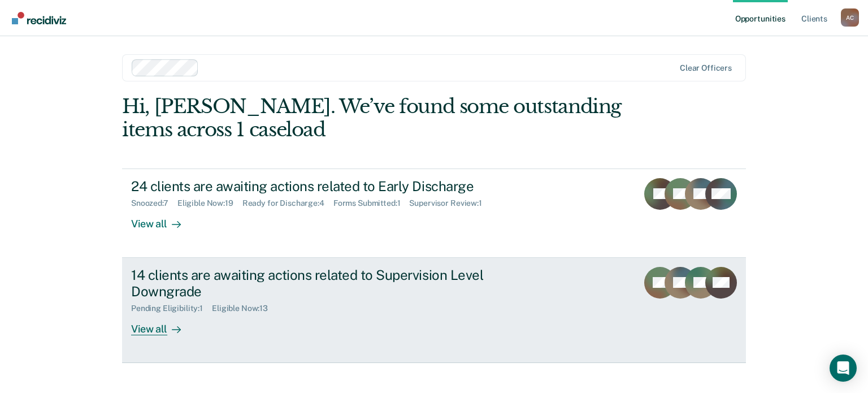 This screenshot has height=393, width=868. I want to click on div: Ready for Discharge : 4, so click(288, 203).